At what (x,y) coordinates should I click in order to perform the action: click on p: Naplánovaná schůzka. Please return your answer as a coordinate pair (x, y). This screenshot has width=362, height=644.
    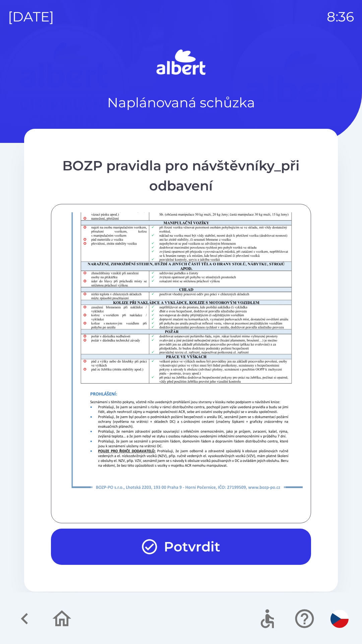
    Looking at the image, I should click on (181, 102).